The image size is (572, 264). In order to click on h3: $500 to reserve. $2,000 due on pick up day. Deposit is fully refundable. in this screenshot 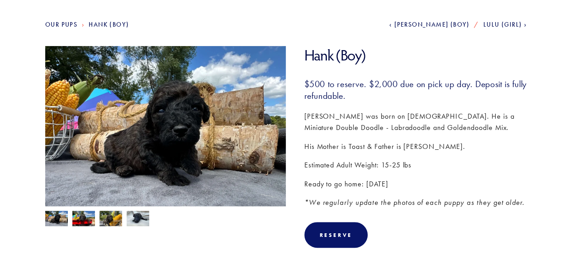, I will do `click(415, 90)`.